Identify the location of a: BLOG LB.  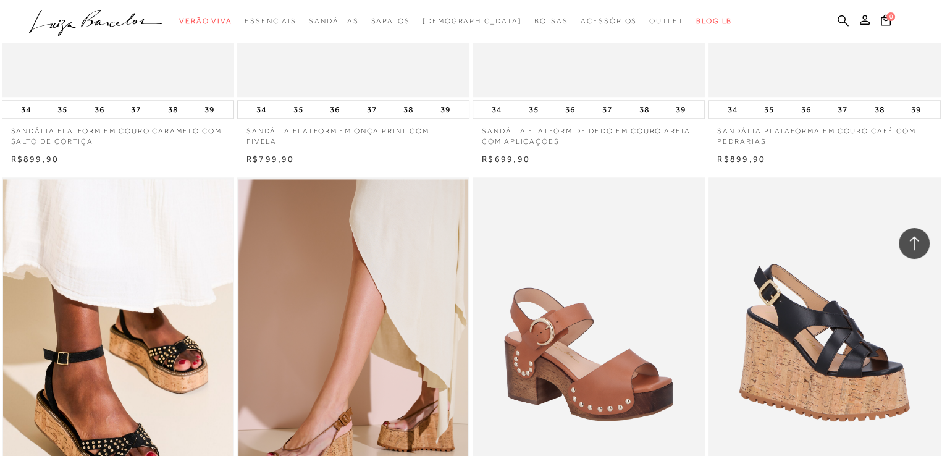
(714, 21).